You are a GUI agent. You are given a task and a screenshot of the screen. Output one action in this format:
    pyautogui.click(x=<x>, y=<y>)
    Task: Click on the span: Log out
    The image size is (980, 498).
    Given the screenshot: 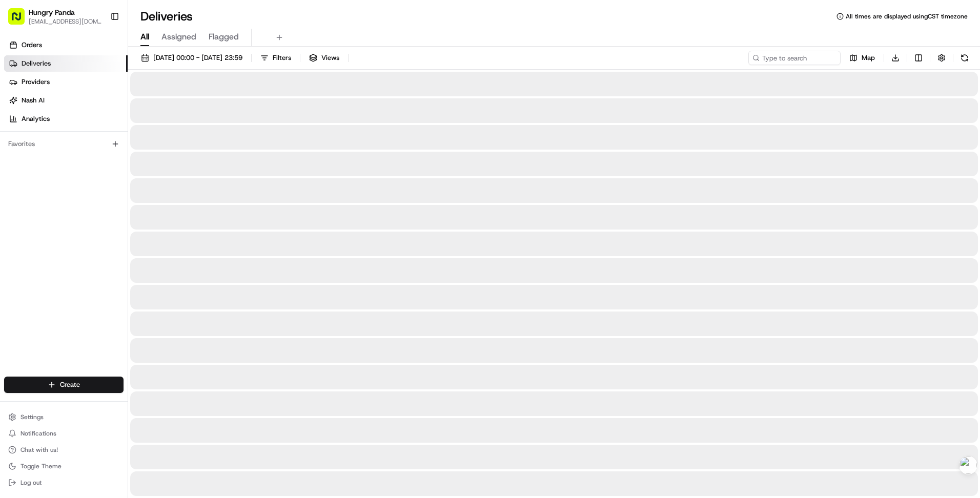 What is the action you would take?
    pyautogui.click(x=31, y=483)
    